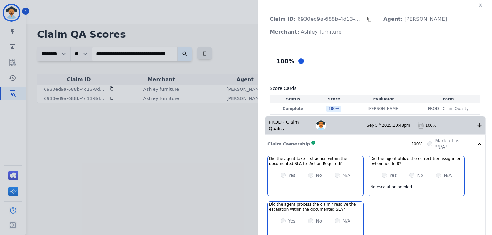  I want to click on img: Avatar, so click(321, 126).